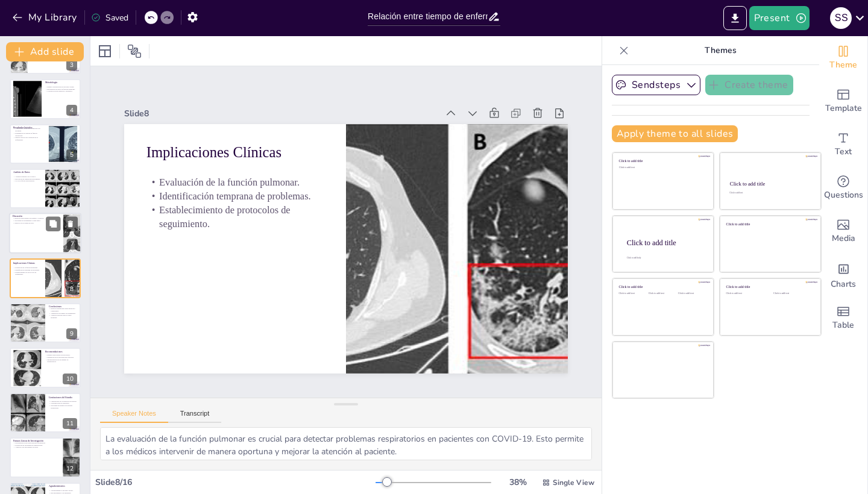 This screenshot has width=868, height=494. I want to click on p: Limitaciones del Estudio, so click(62, 398).